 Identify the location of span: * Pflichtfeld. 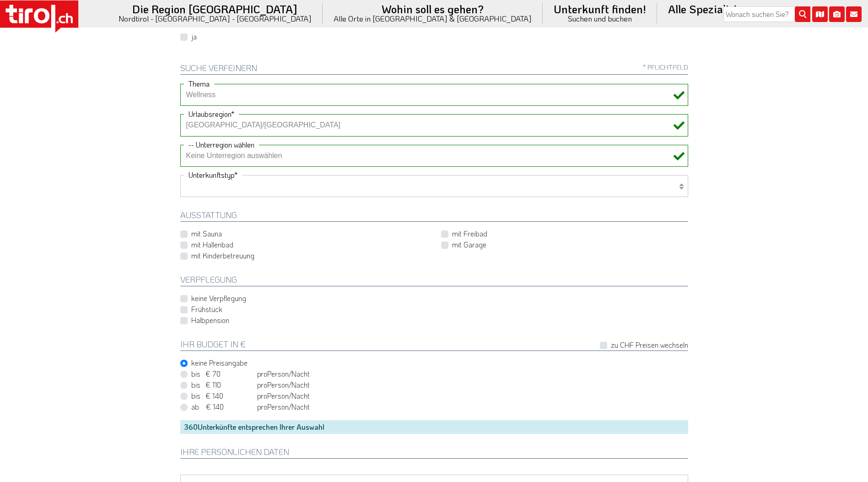
(666, 67).